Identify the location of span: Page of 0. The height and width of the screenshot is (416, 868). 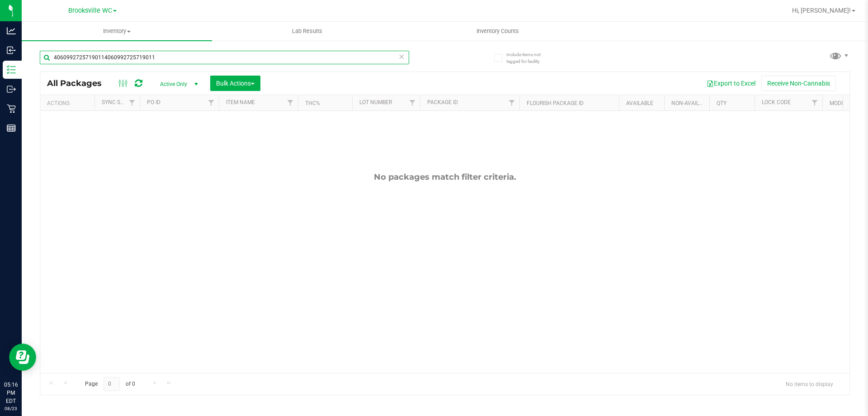
(110, 384).